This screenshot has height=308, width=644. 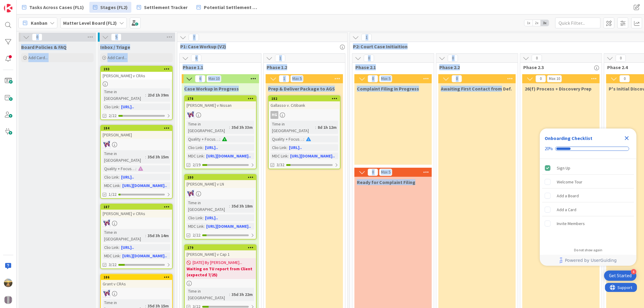 I want to click on img: AS, so click(x=8, y=283).